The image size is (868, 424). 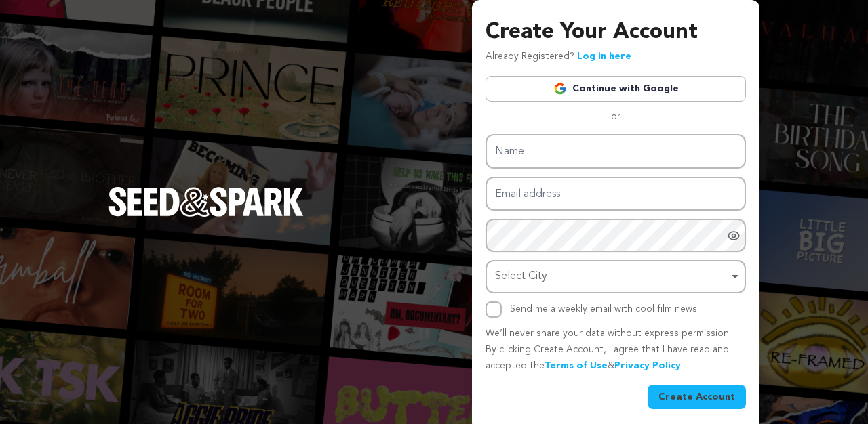 What do you see at coordinates (616, 33) in the screenshot?
I see `h3: Create Your Account` at bounding box center [616, 33].